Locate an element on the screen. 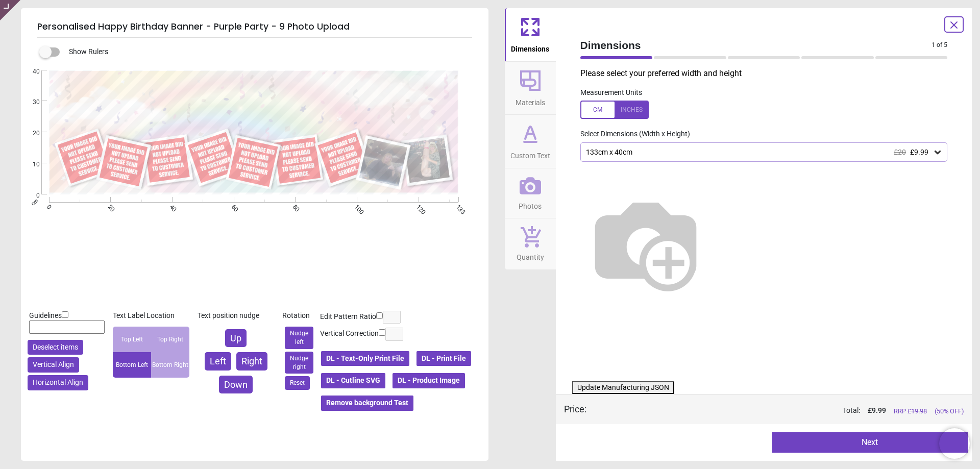 This screenshot has width=980, height=469. span: 20 is located at coordinates (30, 133).